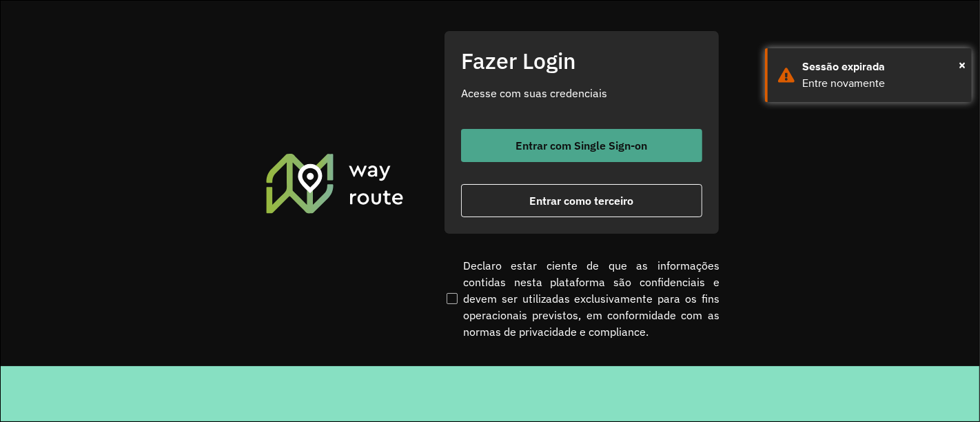  I want to click on p: Acesse com suas credenciais, so click(582, 93).